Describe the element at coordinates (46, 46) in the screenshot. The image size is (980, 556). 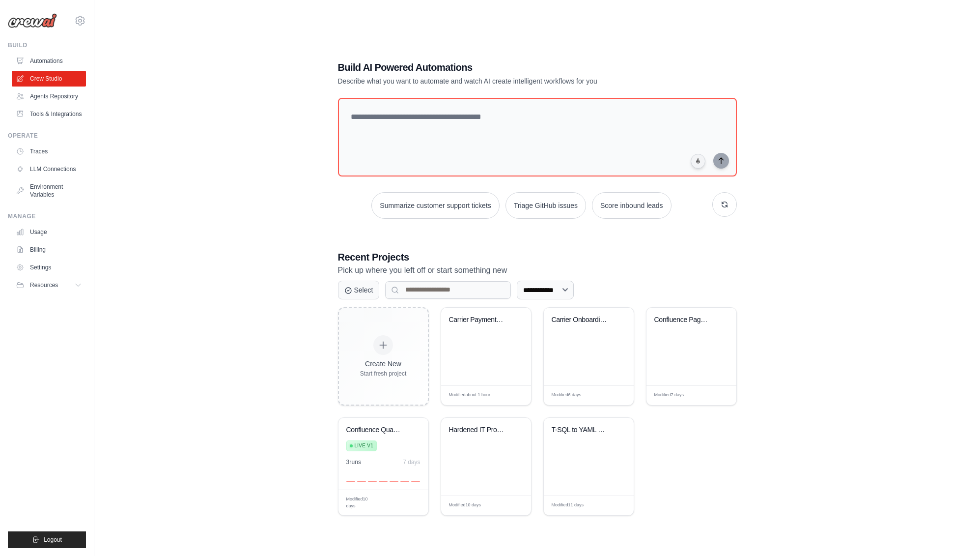
I see `div: Build` at that location.